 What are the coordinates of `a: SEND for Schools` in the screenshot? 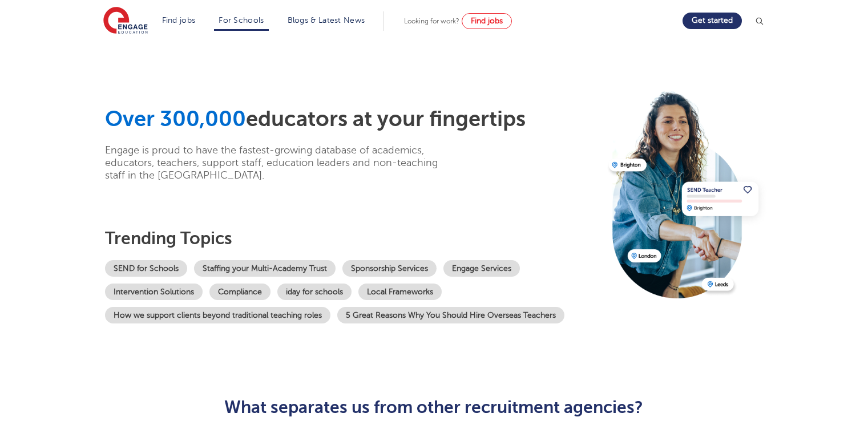 It's located at (146, 268).